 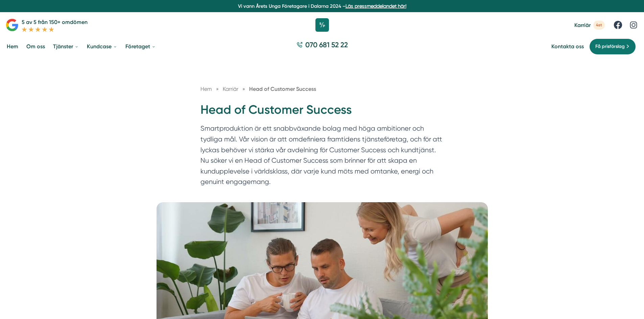 I want to click on nav: Breadcrumb, so click(x=322, y=89).